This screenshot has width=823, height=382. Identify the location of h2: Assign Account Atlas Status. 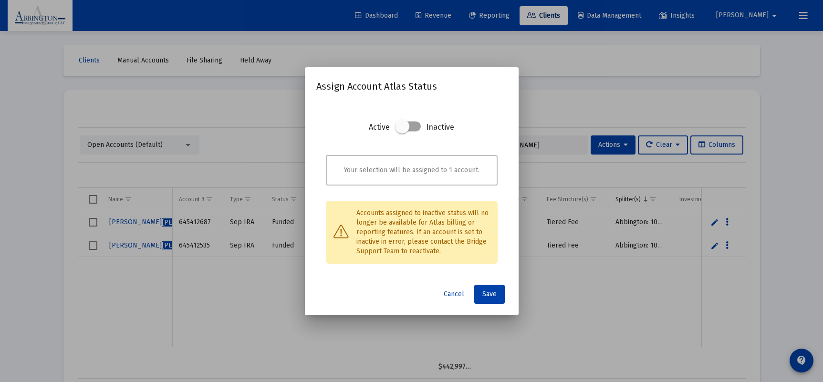
(412, 86).